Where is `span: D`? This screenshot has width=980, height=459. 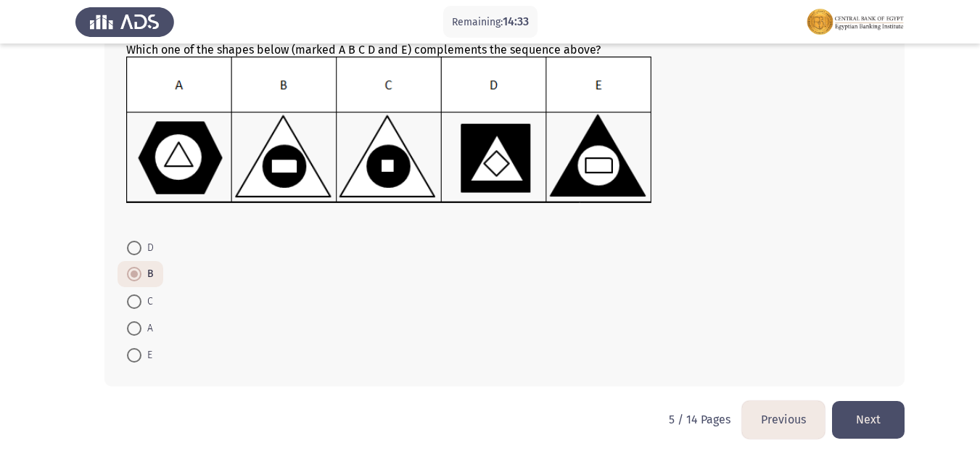 span: D is located at coordinates (147, 248).